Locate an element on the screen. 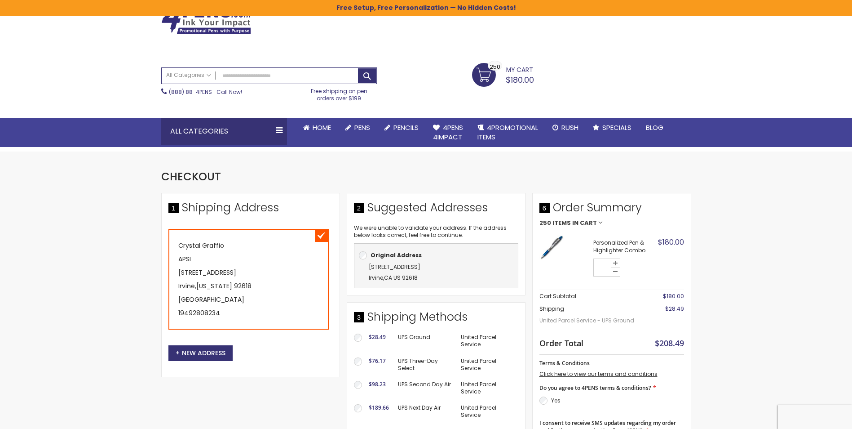 The width and height of the screenshot is (852, 429). span: All Categories is located at coordinates (189, 75).